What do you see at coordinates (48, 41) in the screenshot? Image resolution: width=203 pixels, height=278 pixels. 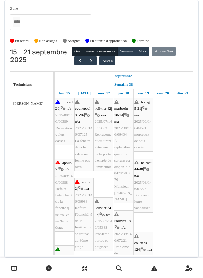 I see `label: Non assigné` at bounding box center [48, 41].